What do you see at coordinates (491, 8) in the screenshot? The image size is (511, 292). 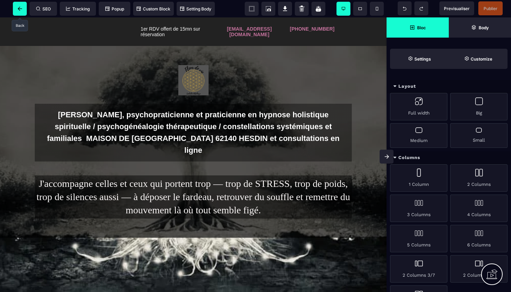 I see `span: Publier` at bounding box center [491, 8].